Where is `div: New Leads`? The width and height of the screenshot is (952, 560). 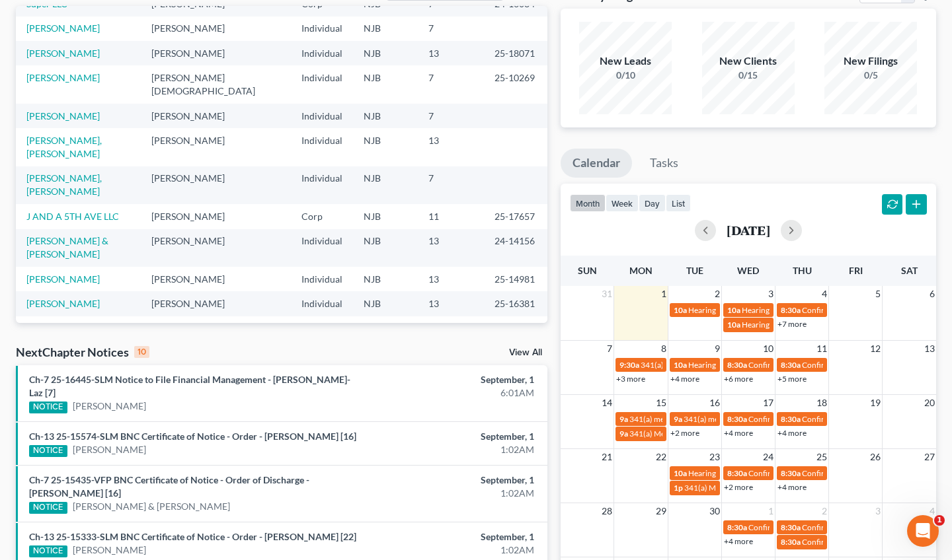 div: New Leads is located at coordinates (626, 61).